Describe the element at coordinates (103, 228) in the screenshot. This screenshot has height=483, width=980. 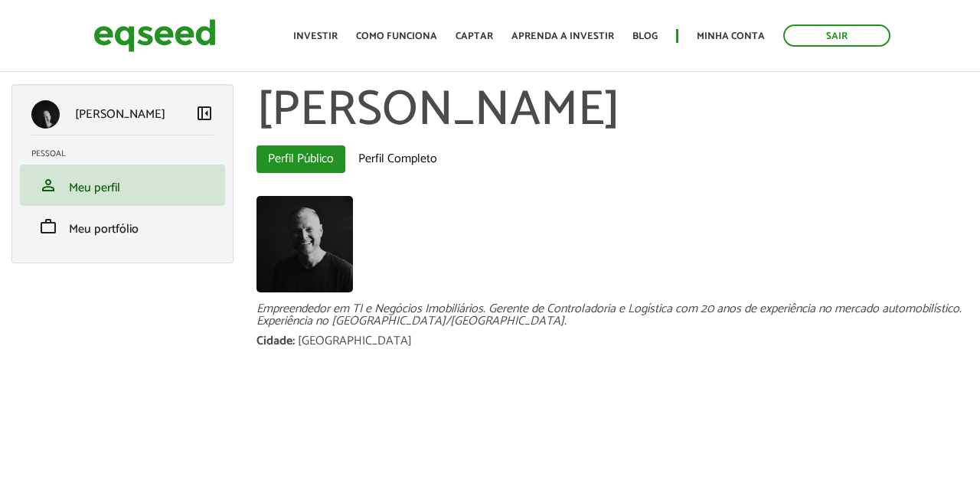
I see `span: Meu portfólio` at that location.